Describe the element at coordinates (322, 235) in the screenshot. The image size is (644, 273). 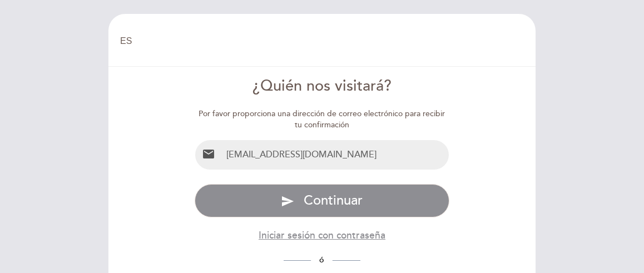
I see `button: Iniciar sesión con contraseña` at that location.